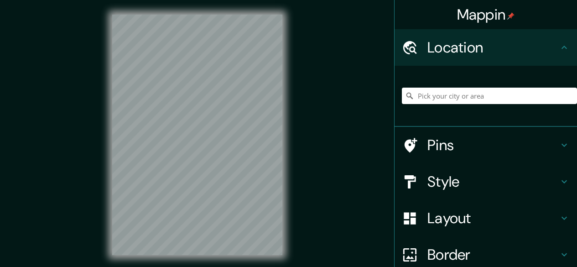  What do you see at coordinates (493, 181) in the screenshot?
I see `h4: Style` at bounding box center [493, 181].